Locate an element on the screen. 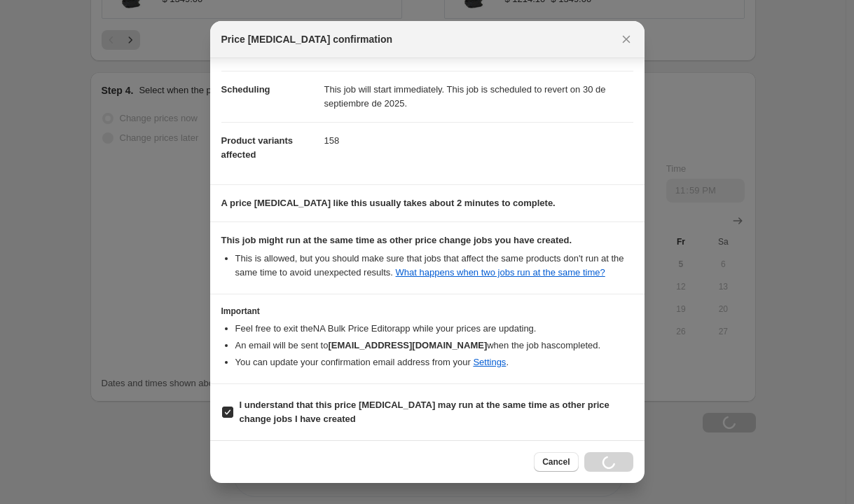  button: Cancel is located at coordinates (555, 462).